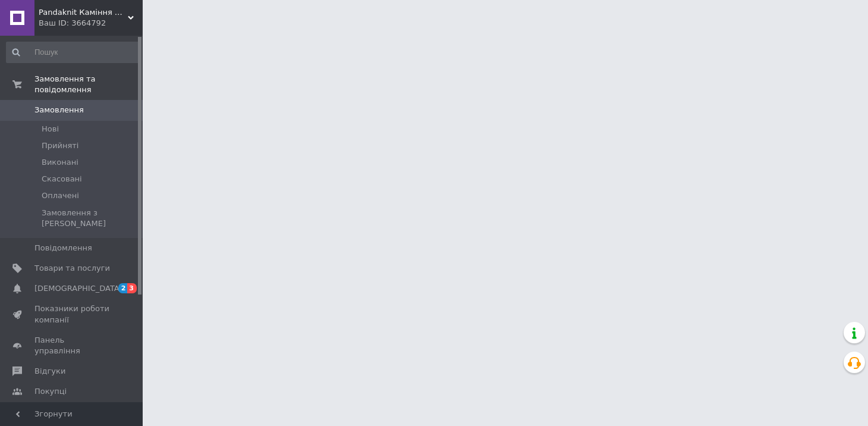  Describe the element at coordinates (132, 288) in the screenshot. I see `span: 3` at that location.